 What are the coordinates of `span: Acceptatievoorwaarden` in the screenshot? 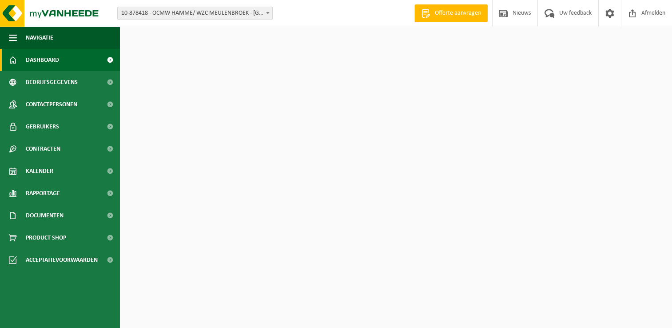 It's located at (62, 260).